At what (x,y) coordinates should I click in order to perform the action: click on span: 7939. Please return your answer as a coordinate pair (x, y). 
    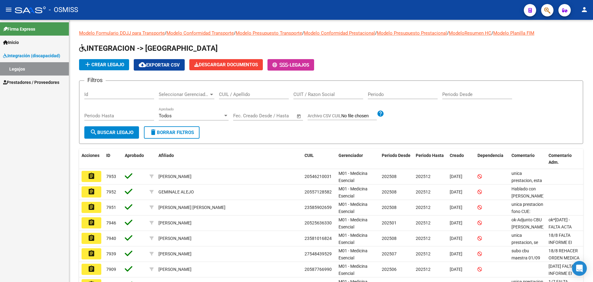
    Looking at the image, I should click on (111, 253).